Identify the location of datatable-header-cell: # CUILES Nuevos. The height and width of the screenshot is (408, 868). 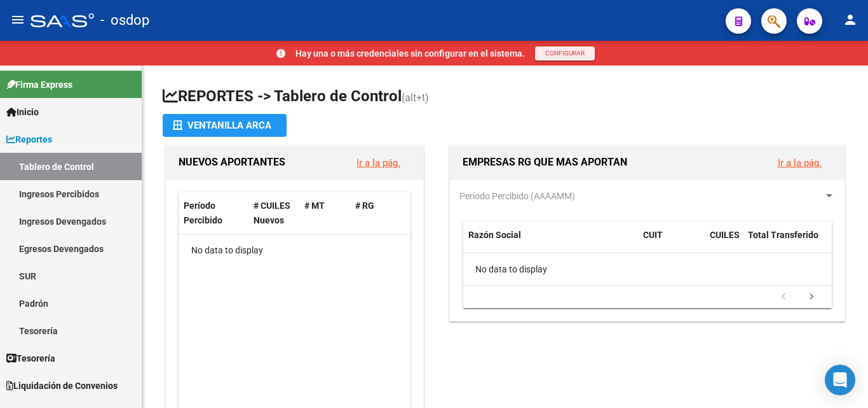
(274, 213).